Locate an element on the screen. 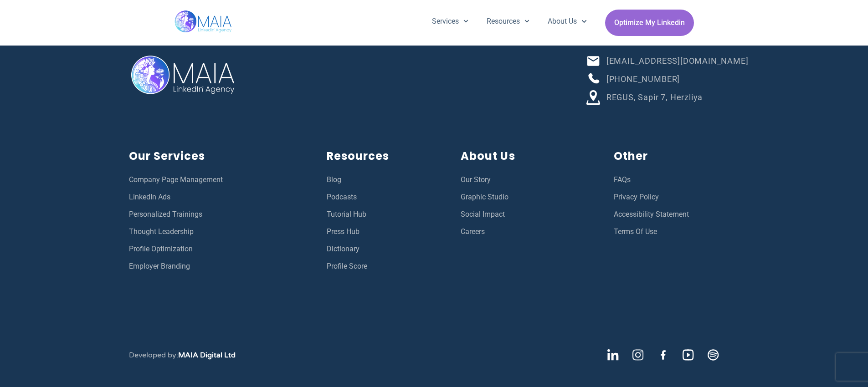 This screenshot has width=868, height=387. a: Resources is located at coordinates (508, 21).